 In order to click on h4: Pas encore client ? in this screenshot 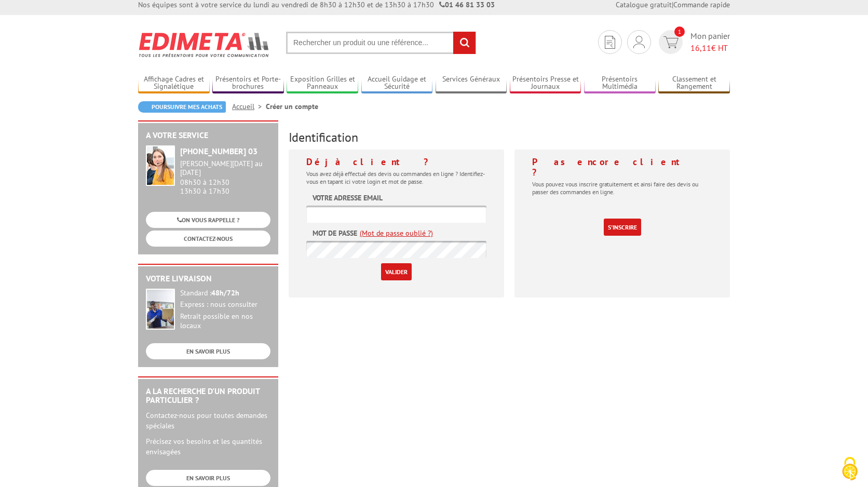, I will do `click(622, 167)`.